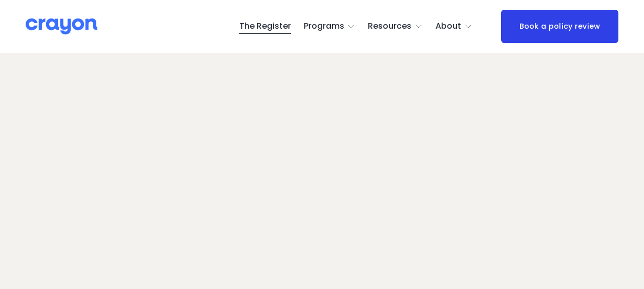 The height and width of the screenshot is (289, 644). I want to click on a: Book a policy review, so click(560, 27).